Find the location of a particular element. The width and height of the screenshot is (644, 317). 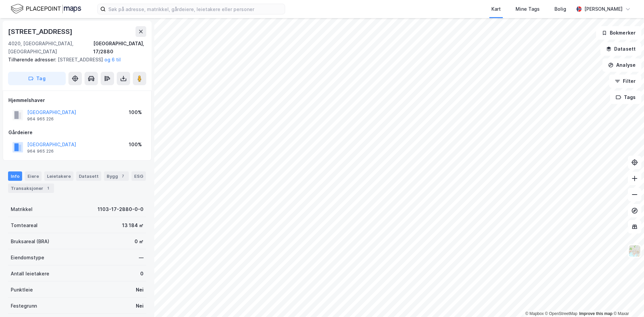

div: 13 184 ㎡ is located at coordinates (133, 225).